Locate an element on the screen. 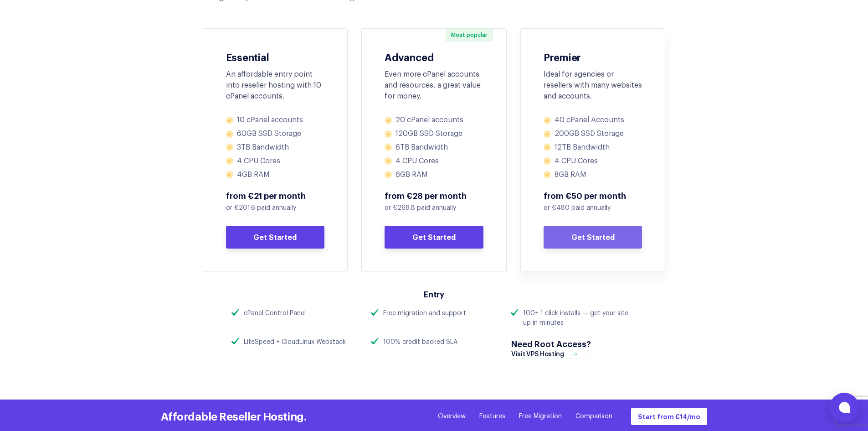 This screenshot has height=431, width=868. li: 40 cPanel Accounts is located at coordinates (593, 120).